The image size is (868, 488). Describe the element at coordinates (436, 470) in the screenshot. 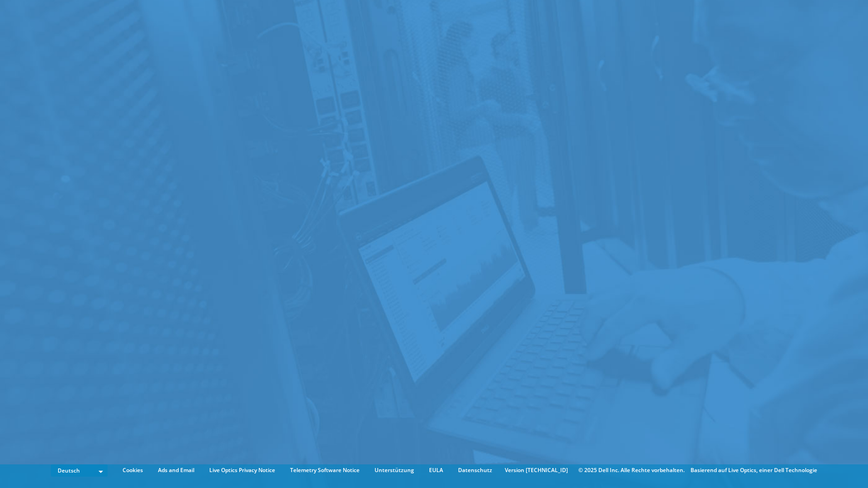

I see `a: EULA` at that location.